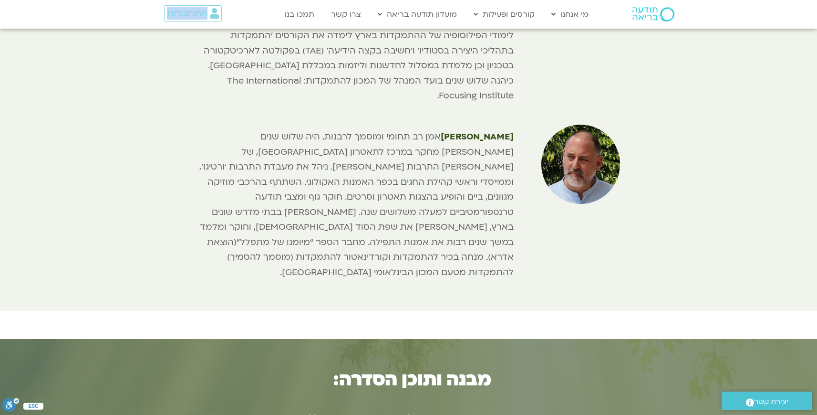  I want to click on span: יצירת קשר, so click(772, 401).